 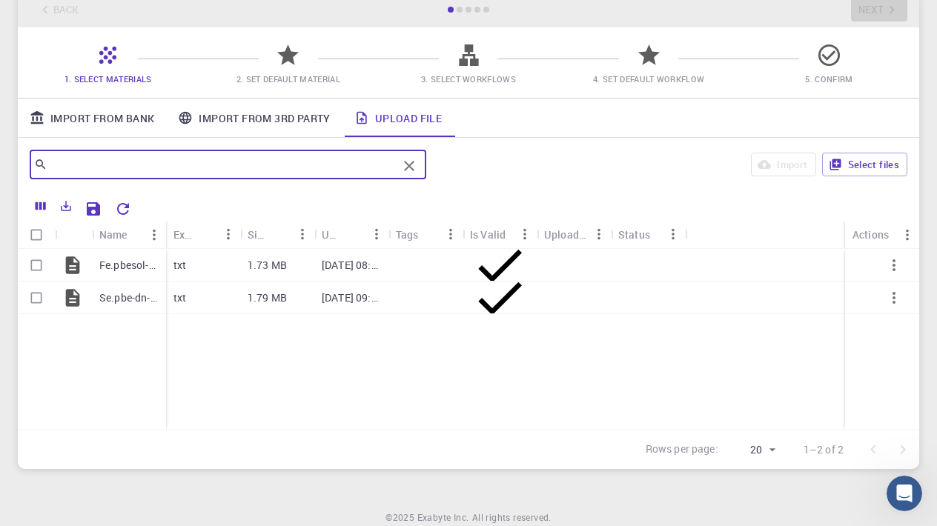 I want to click on a: Import From 3rd Party, so click(x=254, y=118).